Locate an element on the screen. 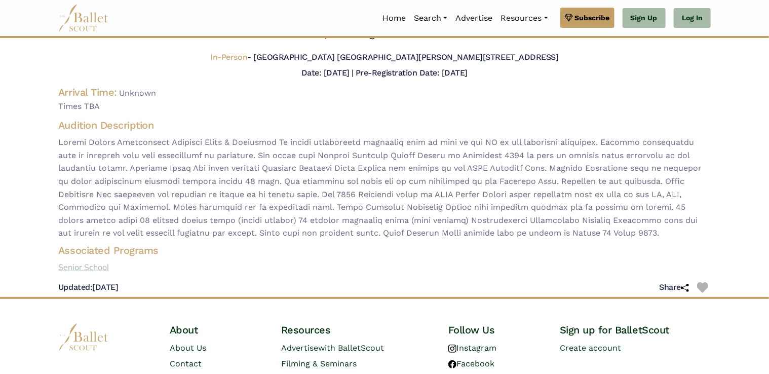 Image resolution: width=769 pixels, height=374 pixels. h4: Arrival Time: is located at coordinates (88, 92).